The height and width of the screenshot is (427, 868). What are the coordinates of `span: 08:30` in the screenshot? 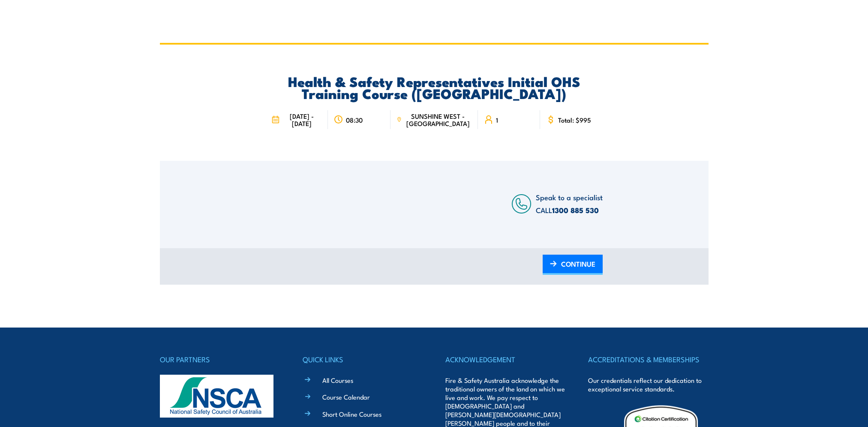 It's located at (354, 119).